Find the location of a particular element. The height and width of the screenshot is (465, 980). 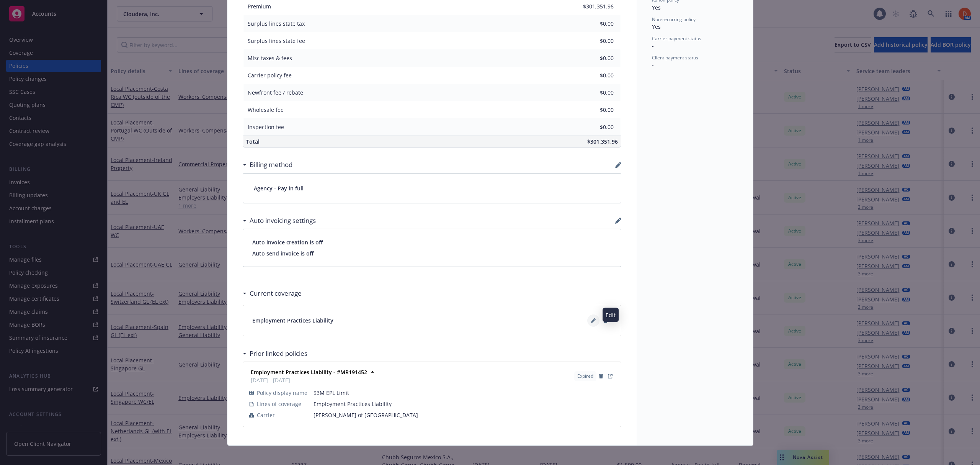

span: $3M EPL Limit is located at coordinates (464, 393).